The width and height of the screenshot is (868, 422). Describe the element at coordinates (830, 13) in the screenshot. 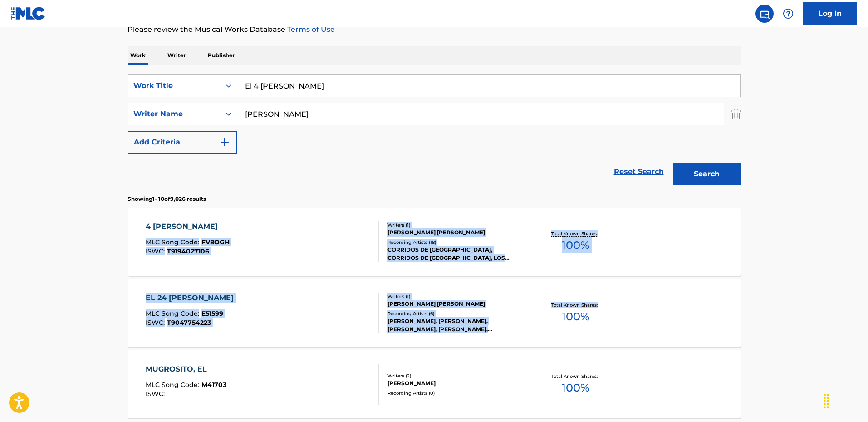

I see `a: Log In` at that location.